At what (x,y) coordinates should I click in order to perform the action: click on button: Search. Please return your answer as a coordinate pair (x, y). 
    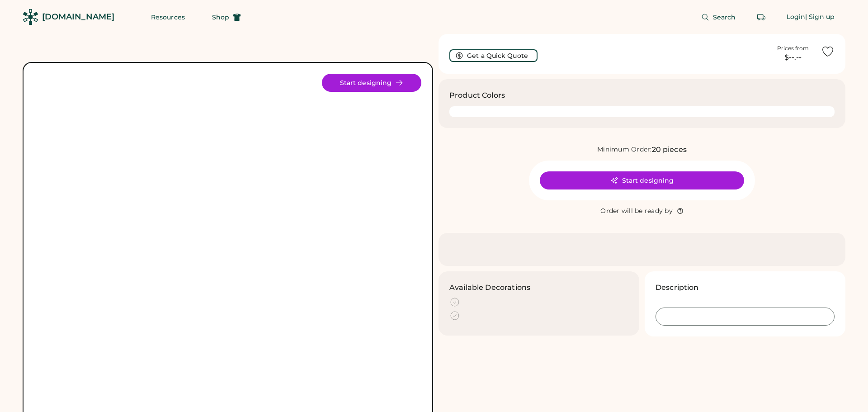
    Looking at the image, I should click on (718, 17).